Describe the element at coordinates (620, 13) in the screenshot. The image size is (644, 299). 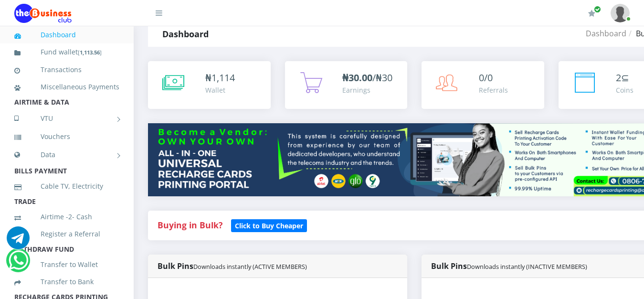
I see `img: User` at that location.